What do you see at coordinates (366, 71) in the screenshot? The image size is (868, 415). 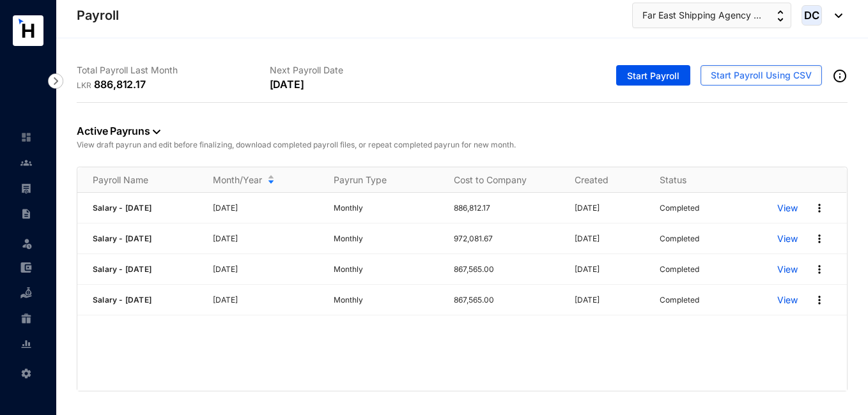 I see `p: Next Payroll Date` at bounding box center [366, 71].